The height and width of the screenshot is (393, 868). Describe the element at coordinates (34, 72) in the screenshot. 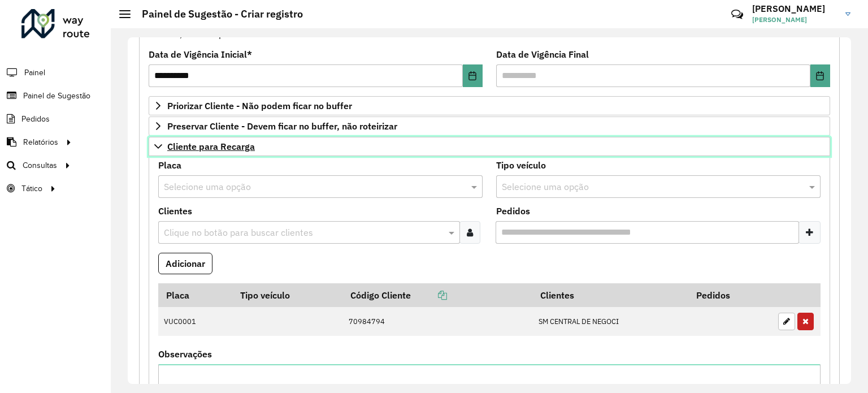

I see `span: Painel` at that location.